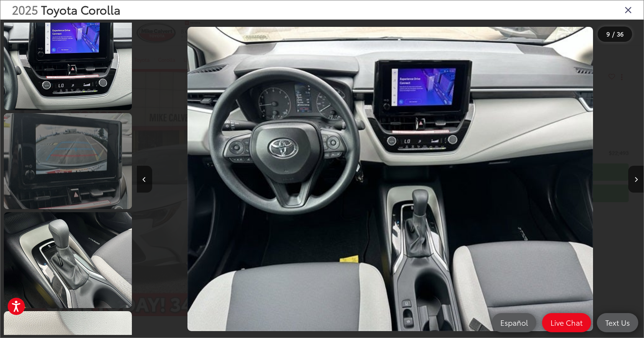 This screenshot has height=338, width=644. Describe the element at coordinates (145, 179) in the screenshot. I see `button: Previous image` at that location.